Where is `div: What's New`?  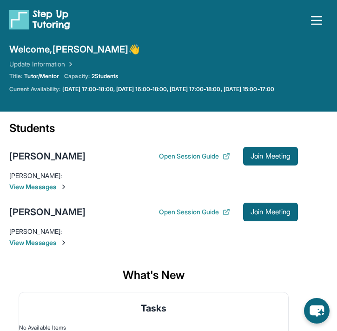 div: What's New is located at coordinates (154, 276).